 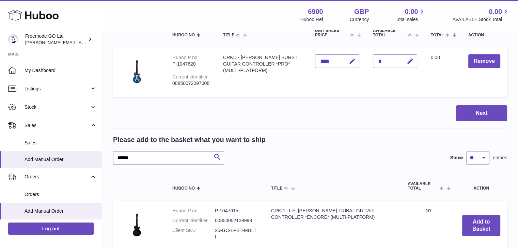 What do you see at coordinates (57, 107) in the screenshot?
I see `span: Stock` at bounding box center [57, 107].